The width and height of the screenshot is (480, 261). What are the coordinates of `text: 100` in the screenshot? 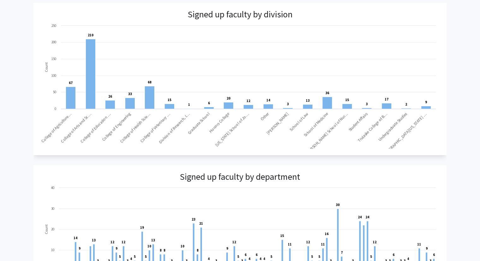 It's located at (54, 75).